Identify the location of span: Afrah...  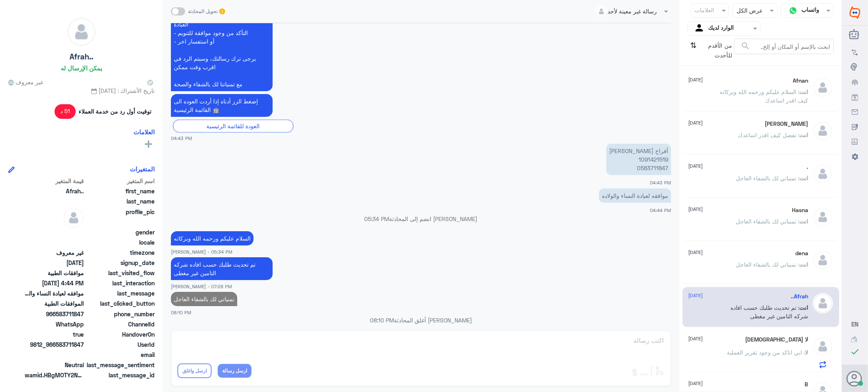
(54, 191).